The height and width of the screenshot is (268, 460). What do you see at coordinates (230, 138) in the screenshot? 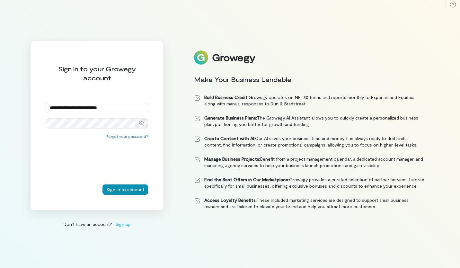
I see `strong: Create Content with AI:` at bounding box center [230, 138].